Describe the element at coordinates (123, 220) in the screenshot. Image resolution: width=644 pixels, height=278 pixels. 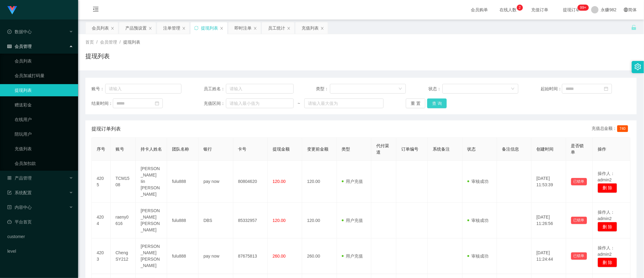
I see `td: raeny0616` at that location.